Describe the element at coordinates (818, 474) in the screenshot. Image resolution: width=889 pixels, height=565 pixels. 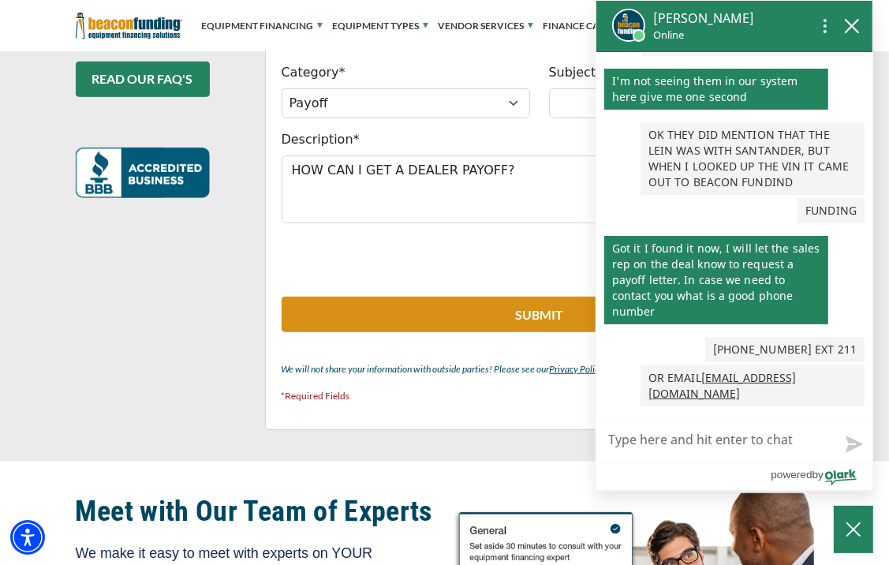
I see `span: by` at that location.